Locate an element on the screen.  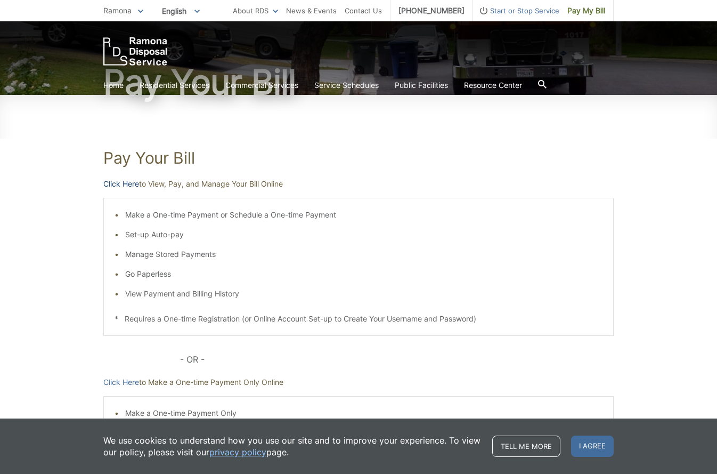
a: Commercial Services is located at coordinates (262, 85).